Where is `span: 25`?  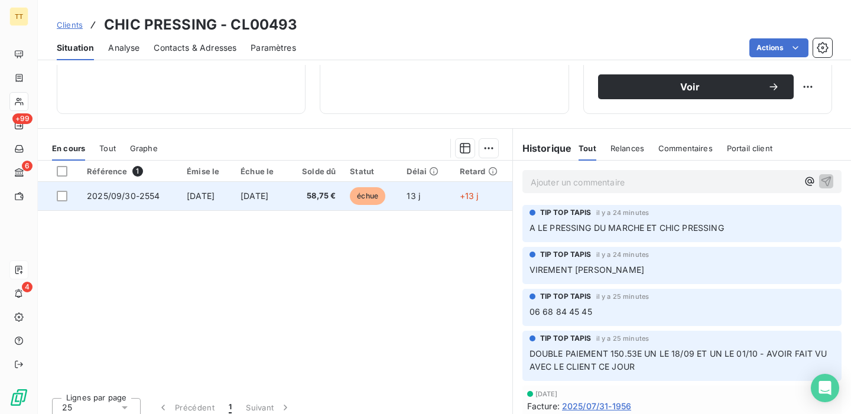 span: 25 is located at coordinates (67, 408).